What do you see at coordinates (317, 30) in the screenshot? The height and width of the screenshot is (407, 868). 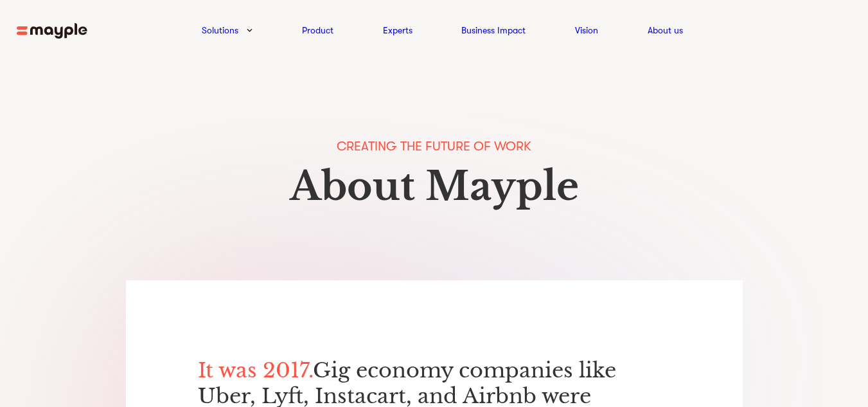 I see `a: Product` at bounding box center [317, 30].